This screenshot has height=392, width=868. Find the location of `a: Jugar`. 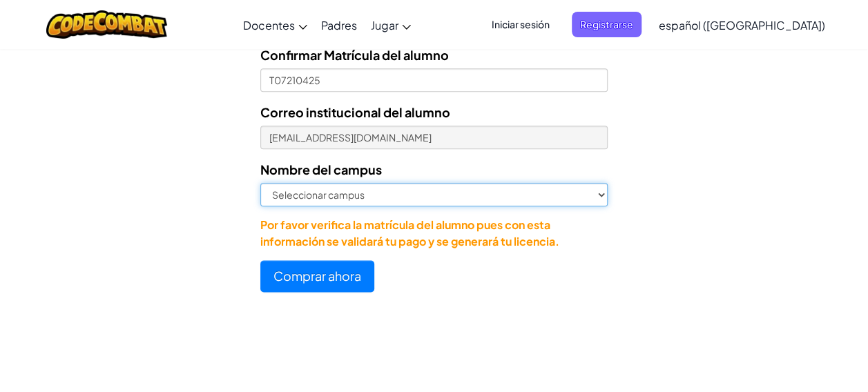

a: Jugar is located at coordinates (391, 25).